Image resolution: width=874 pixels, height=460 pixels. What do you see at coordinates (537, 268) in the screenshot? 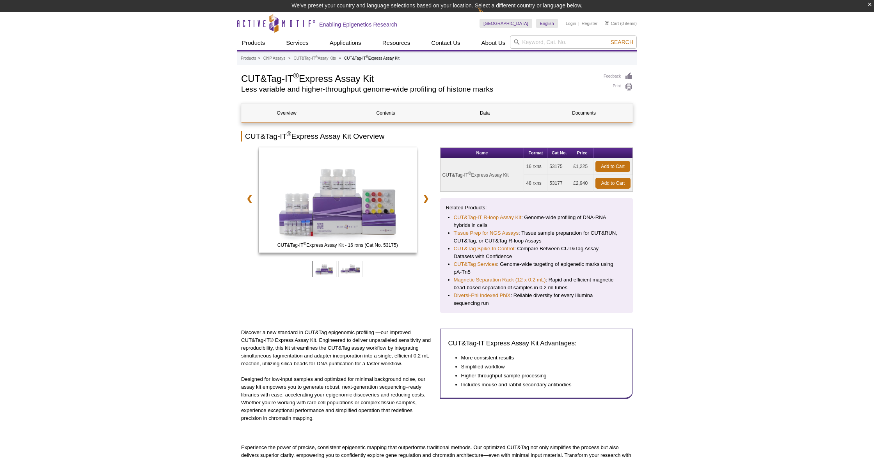
I see `li: : Genome-wide targeting of epigenetic marks using pA-Tn5` at bounding box center [537, 268].